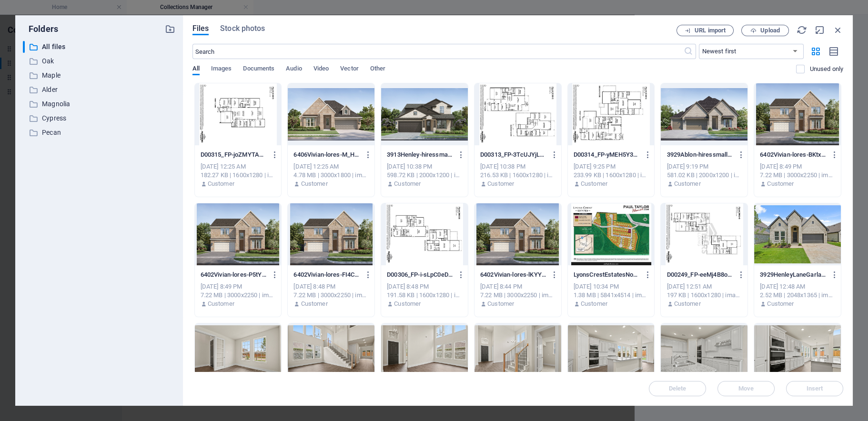  What do you see at coordinates (792, 155) in the screenshot?
I see `p: 6402Vivian-lores-BKtx_zpveqRa_dLWW560bQ.jpg` at bounding box center [792, 155].